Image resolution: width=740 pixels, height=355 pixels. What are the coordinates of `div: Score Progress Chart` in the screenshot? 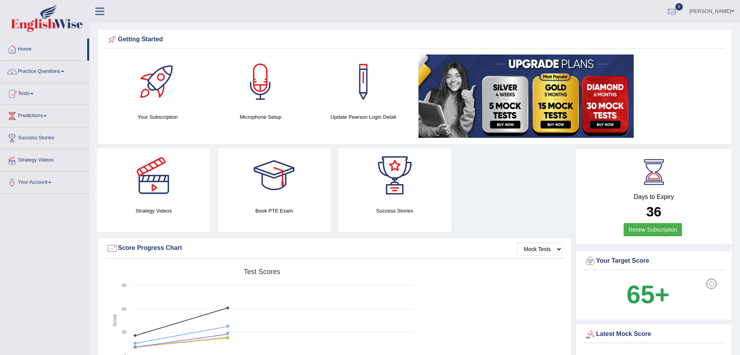 It's located at (334, 248).